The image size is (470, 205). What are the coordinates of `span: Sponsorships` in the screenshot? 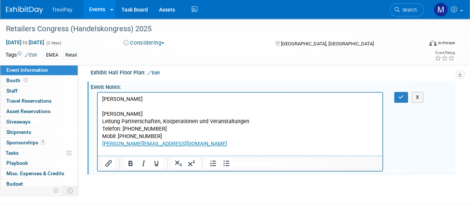 It's located at (26, 142).